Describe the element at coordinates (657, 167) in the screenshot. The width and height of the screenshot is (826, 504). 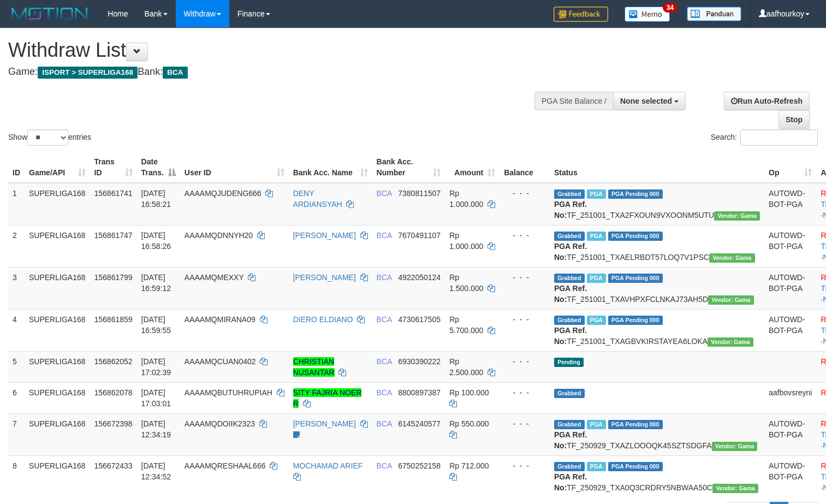
I see `th: Status` at that location.